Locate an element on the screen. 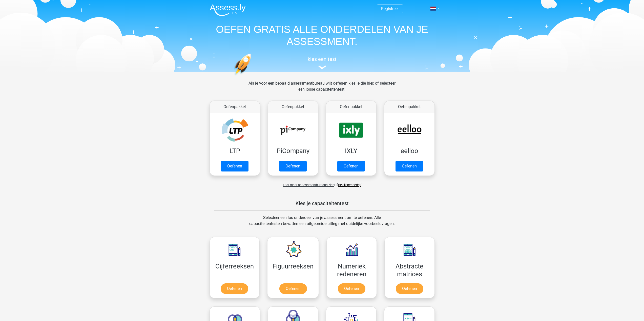  img: oefenen is located at coordinates (252, 76).